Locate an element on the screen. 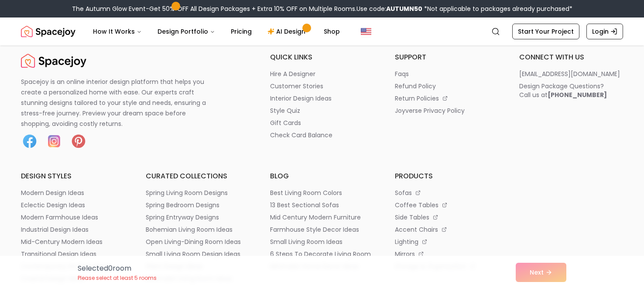 The height and width of the screenshot is (289, 644). a: small living room design ideas is located at coordinates (197, 254).